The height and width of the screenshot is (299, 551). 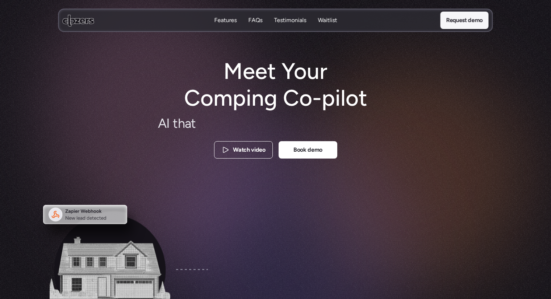 What do you see at coordinates (276, 85) in the screenshot?
I see `h1: Meet Your Comping Co-pilot` at bounding box center [276, 85].